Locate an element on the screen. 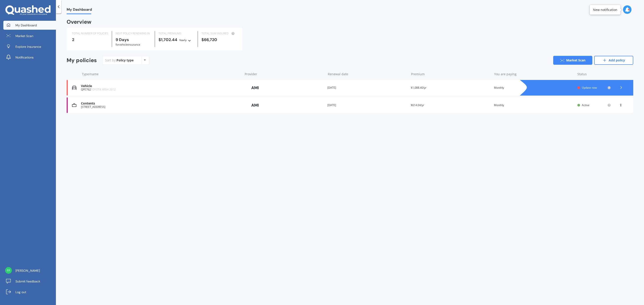 The image size is (644, 305). div: My policies is located at coordinates (82, 60).